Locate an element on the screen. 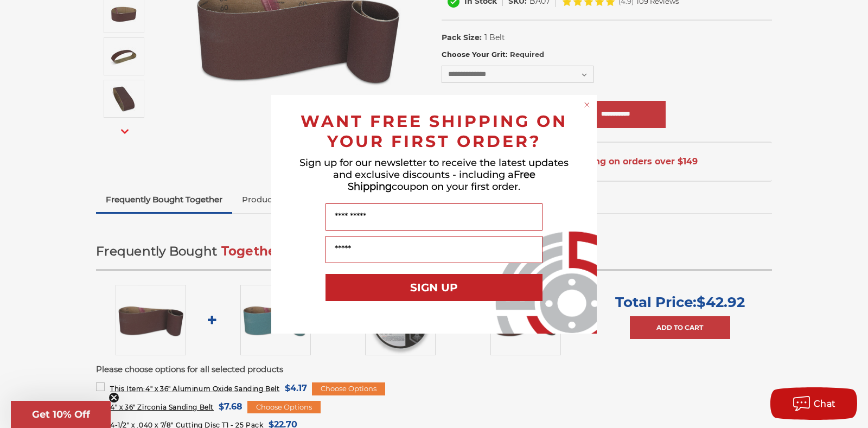 Image resolution: width=868 pixels, height=428 pixels. button: Close dialog is located at coordinates (586, 105).